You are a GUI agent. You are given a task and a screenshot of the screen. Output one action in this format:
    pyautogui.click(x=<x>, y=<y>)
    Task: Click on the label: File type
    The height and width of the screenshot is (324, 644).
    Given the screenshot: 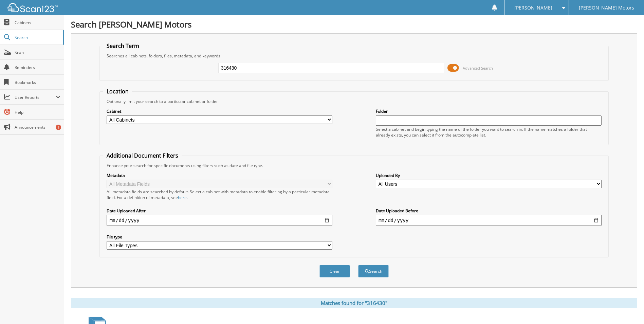 What is the action you would take?
    pyautogui.click(x=219, y=236)
    